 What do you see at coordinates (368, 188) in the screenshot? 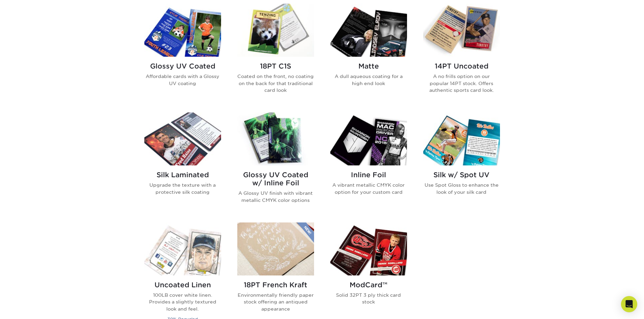
I see `p: A vibrant metallic CMYK color option for your custom card` at bounding box center [368, 188].